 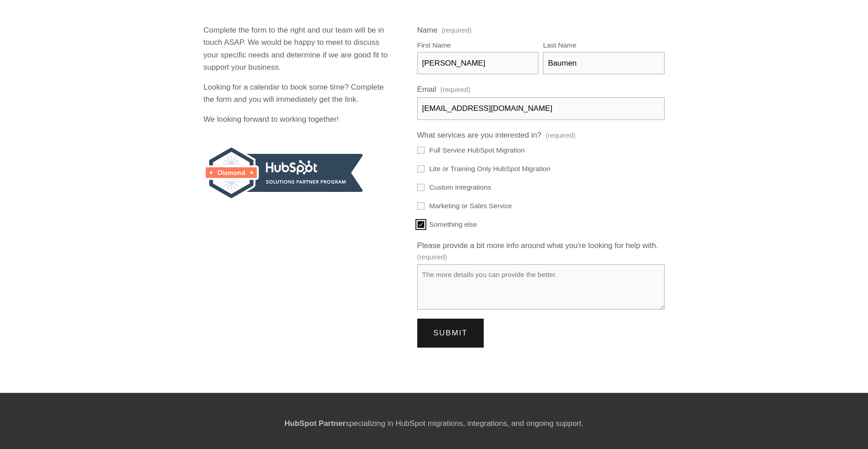 I want to click on p: Looking for a calendar to book some time? Complete the form and you will immediately get the link., so click(x=298, y=93).